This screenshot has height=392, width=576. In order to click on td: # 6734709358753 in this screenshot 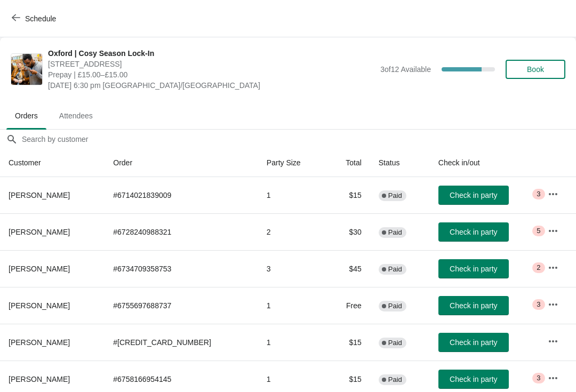, I will do `click(181, 268)`.